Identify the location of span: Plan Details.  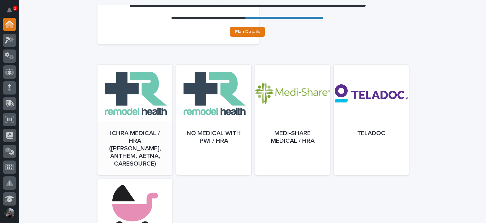
(248, 32).